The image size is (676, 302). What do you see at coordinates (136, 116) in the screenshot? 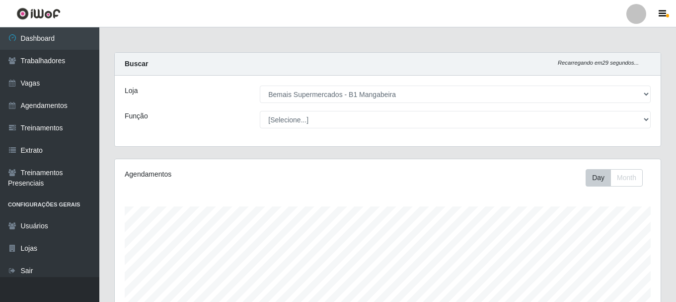
I see `label: Função` at bounding box center [136, 116].